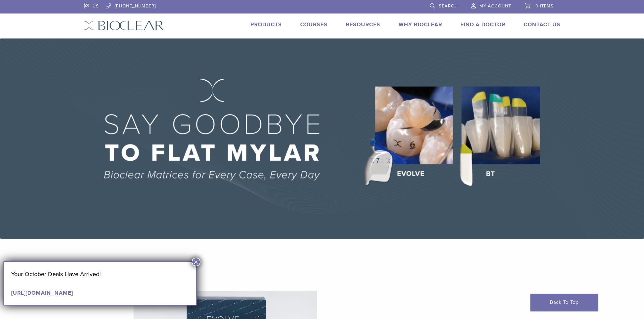 Image resolution: width=644 pixels, height=319 pixels. Describe the element at coordinates (363, 25) in the screenshot. I see `a: Resources` at that location.